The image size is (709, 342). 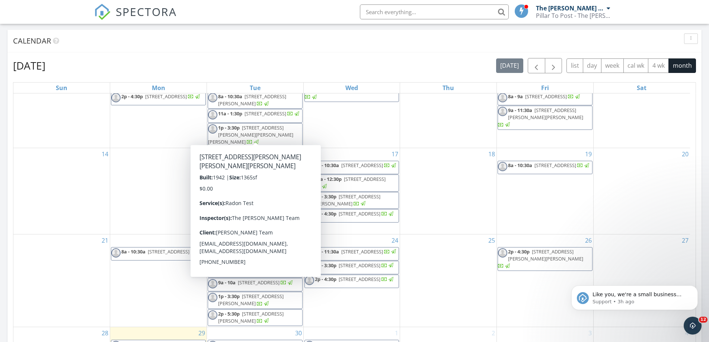 What do you see at coordinates (573, 16) in the screenshot?
I see `div: Pillar To Post - The Frederick Team` at bounding box center [573, 16].